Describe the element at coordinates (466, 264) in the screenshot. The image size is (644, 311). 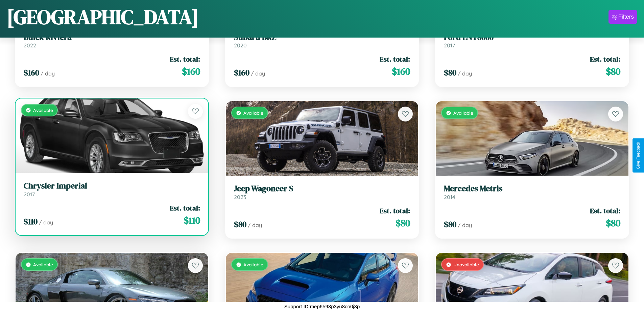
I see `span: Unavailable` at that location.